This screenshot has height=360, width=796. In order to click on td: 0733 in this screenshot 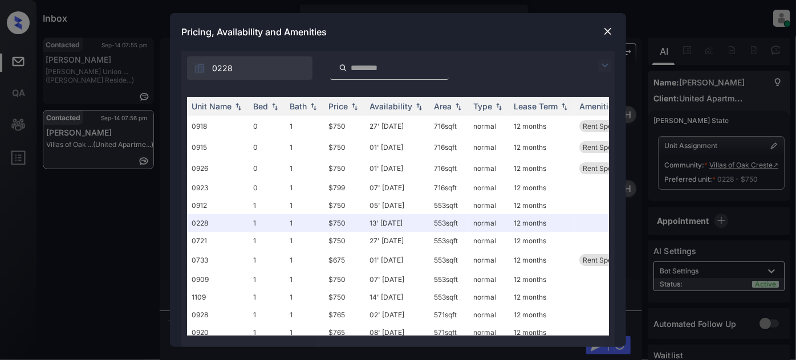, I will do `click(218, 260)`.